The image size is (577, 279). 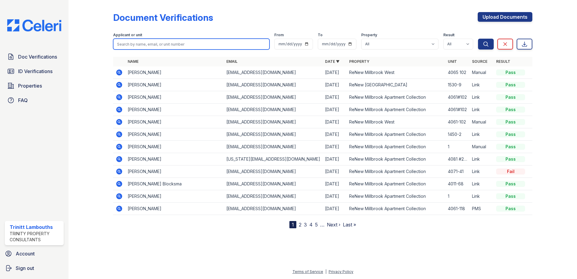 What do you see at coordinates (191, 44) in the screenshot?
I see `input: Search by name, email, or unit number` at bounding box center [191, 44].